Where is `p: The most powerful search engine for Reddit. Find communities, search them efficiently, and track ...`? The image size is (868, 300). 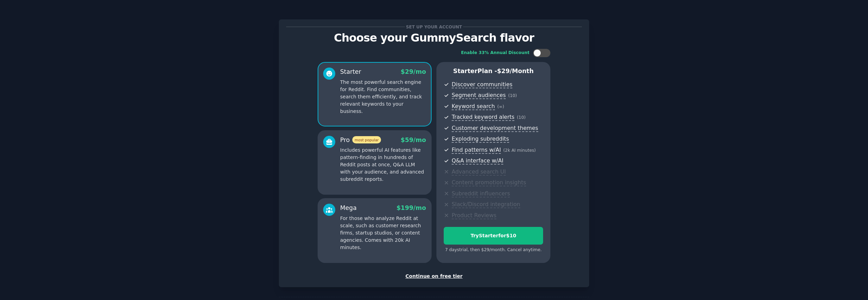
p: The most powerful search engine for Reddit. Find communities, search them efficiently, and track ... is located at coordinates (383, 97).